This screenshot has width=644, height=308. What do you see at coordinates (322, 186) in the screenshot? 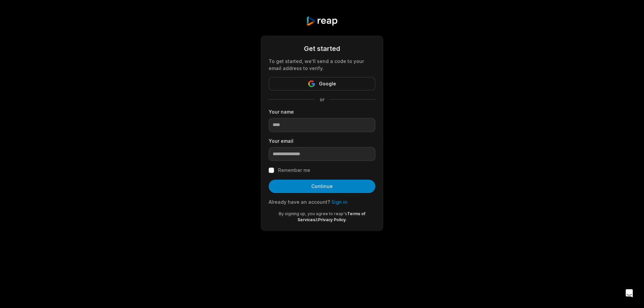
I see `button: Continue` at bounding box center [322, 186].